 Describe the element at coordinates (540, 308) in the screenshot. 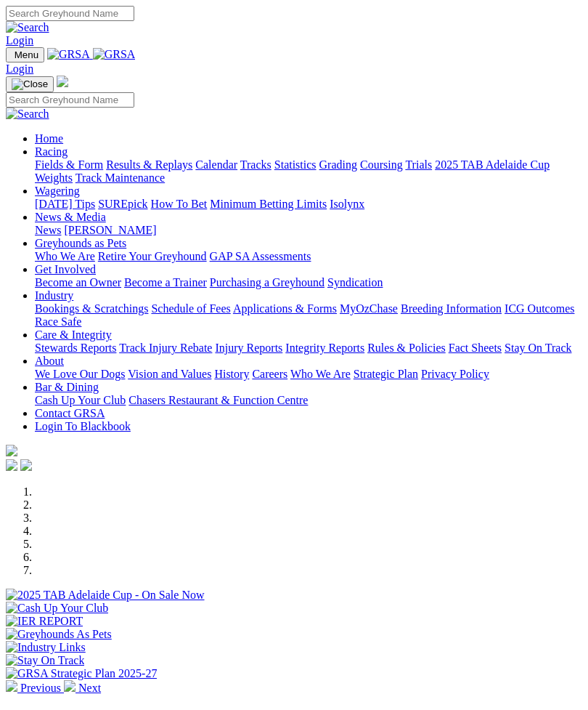

I see `a: ICG Outcomes` at that location.